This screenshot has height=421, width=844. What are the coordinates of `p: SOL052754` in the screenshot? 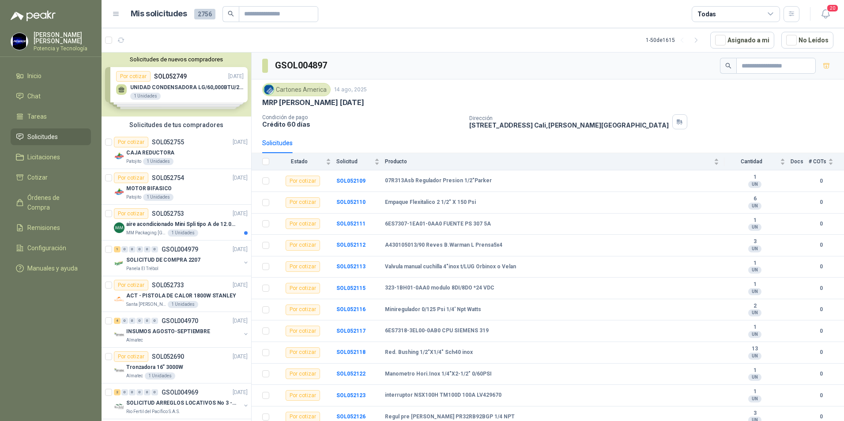 It's located at (168, 178).